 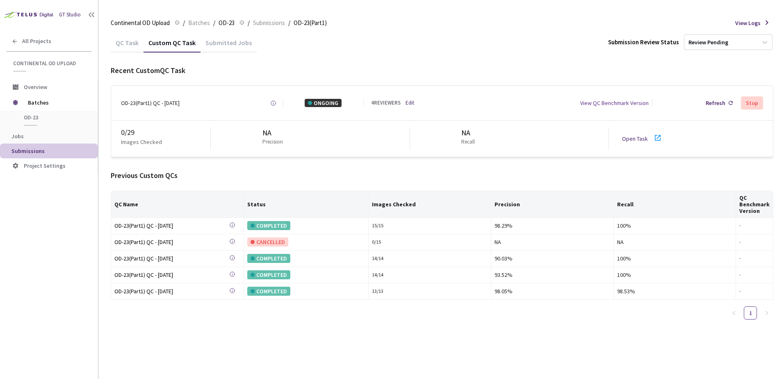 I want to click on div: 98.29%, so click(x=552, y=226).